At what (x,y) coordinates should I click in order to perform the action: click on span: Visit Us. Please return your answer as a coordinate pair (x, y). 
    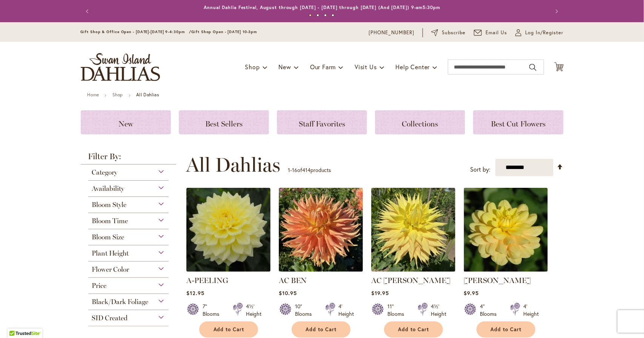
    Looking at the image, I should click on (365, 66).